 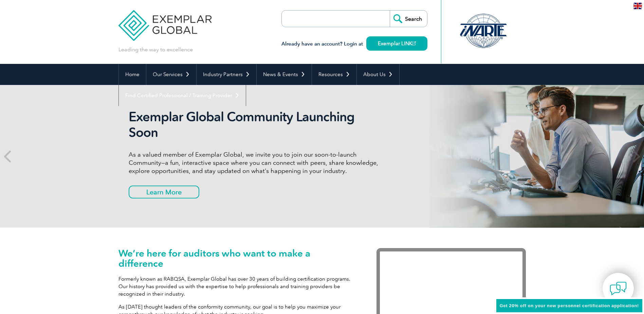 I want to click on span: Get 20% off on your new personnel certification application!, so click(x=569, y=306).